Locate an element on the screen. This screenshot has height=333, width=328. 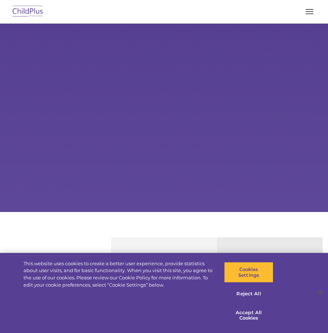
button: Reject All is located at coordinates (249, 294).